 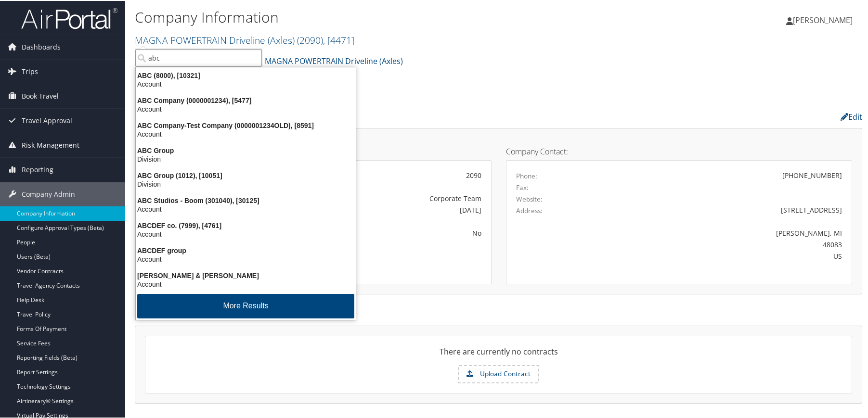 I want to click on label: Phone:, so click(x=526, y=175).